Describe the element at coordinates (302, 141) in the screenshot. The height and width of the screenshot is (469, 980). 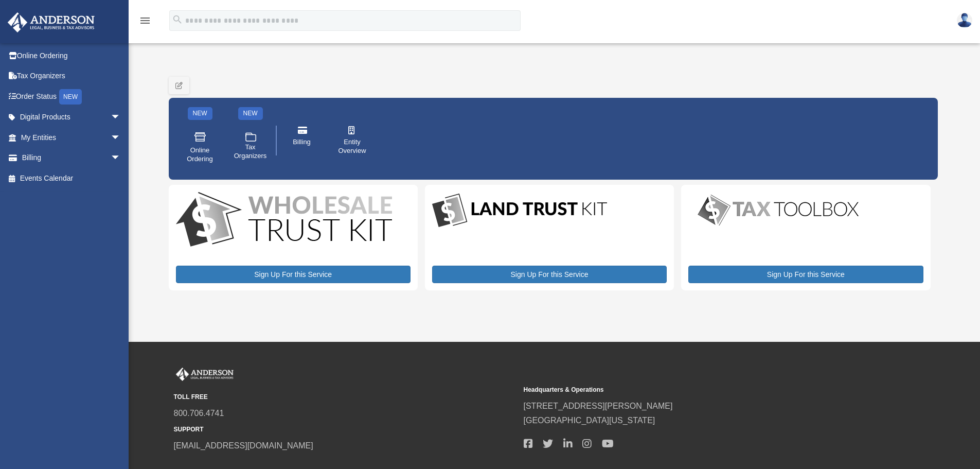
I see `a: Billing` at that location.